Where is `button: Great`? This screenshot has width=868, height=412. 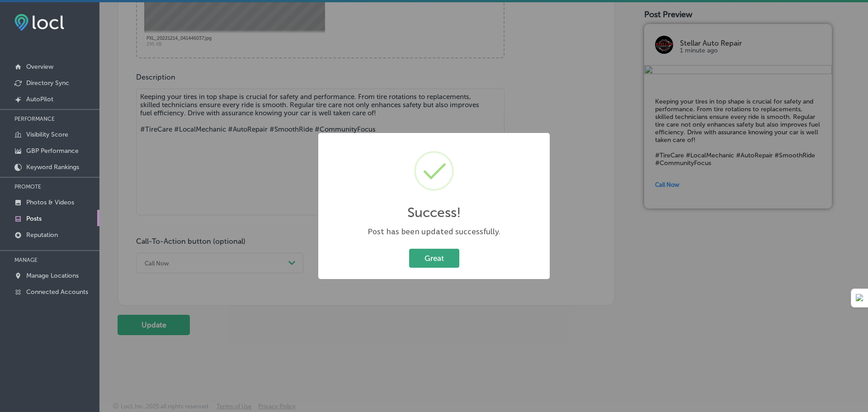
button: Great is located at coordinates (434, 258).